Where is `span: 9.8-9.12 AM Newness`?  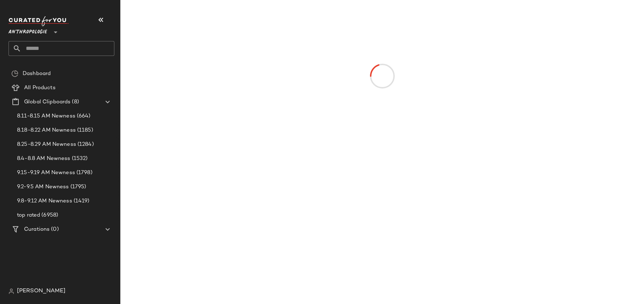 span: 9.8-9.12 AM Newness is located at coordinates (45, 201).